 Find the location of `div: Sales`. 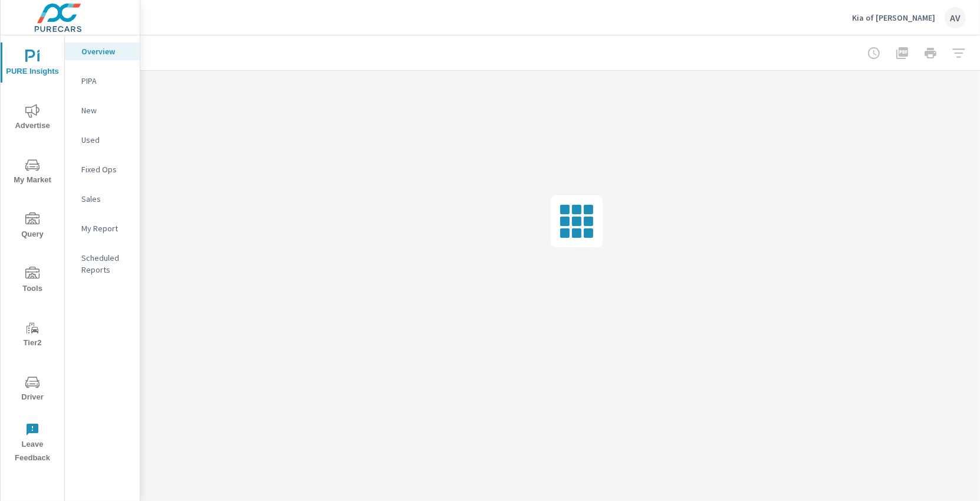

div: Sales is located at coordinates (102, 199).